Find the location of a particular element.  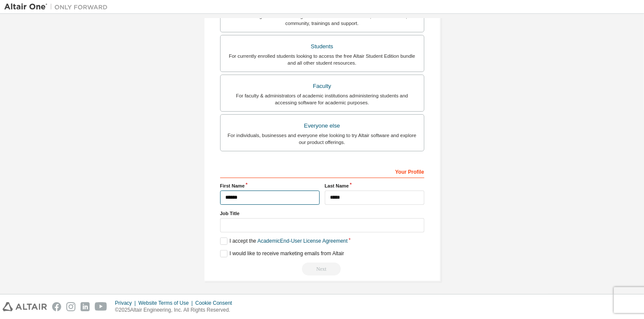

div: For faculty & administrators of academic institutions administering students and accessing softwa... is located at coordinates (322, 99).